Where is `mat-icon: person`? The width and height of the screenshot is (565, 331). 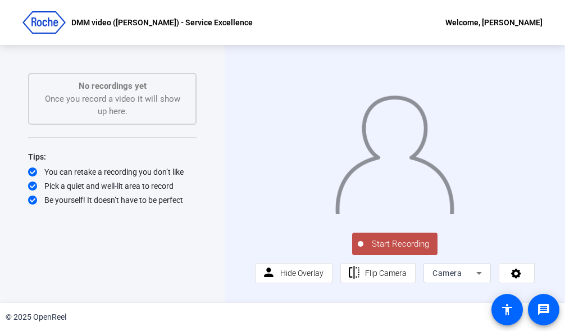
mat-icon: person is located at coordinates (268, 272).